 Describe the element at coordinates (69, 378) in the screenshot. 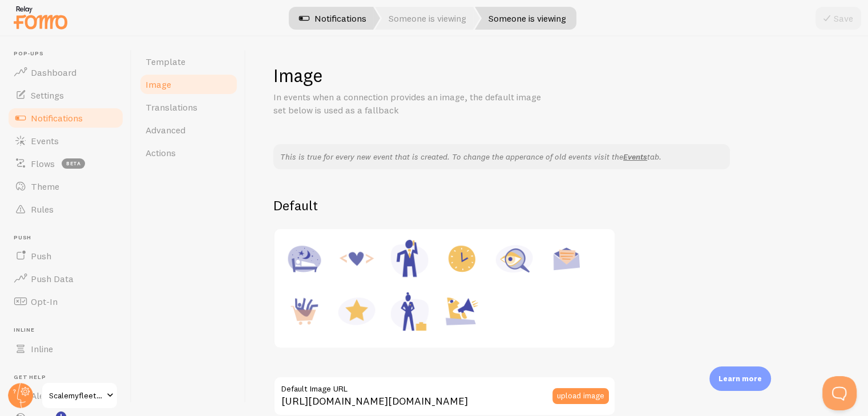

I see `span: Get Help` at that location.